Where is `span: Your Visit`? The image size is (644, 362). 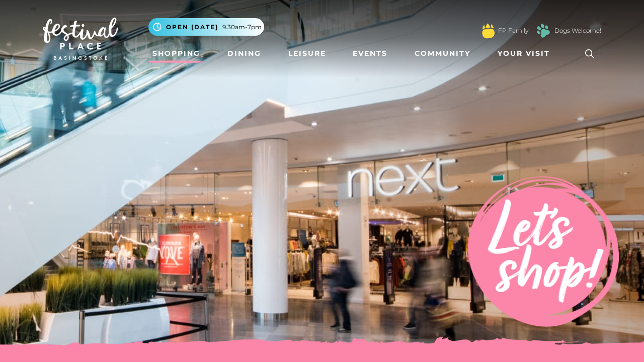 span: Your Visit is located at coordinates (524, 53).